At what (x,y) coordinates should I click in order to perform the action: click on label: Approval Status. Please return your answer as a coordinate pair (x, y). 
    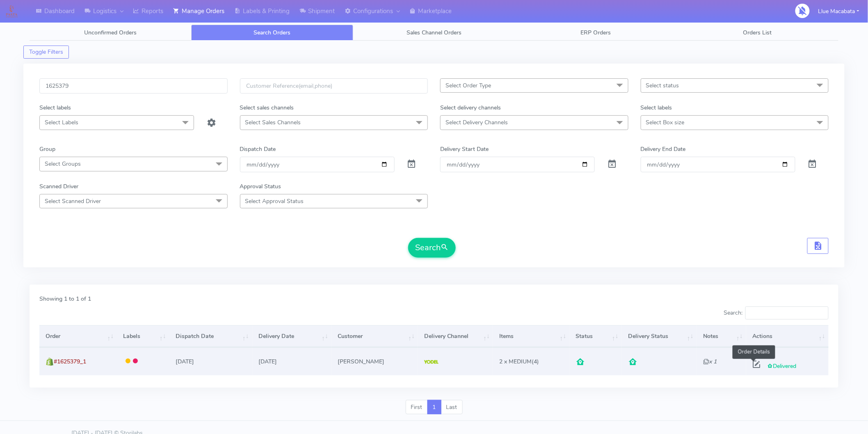
    Looking at the image, I should click on (260, 186).